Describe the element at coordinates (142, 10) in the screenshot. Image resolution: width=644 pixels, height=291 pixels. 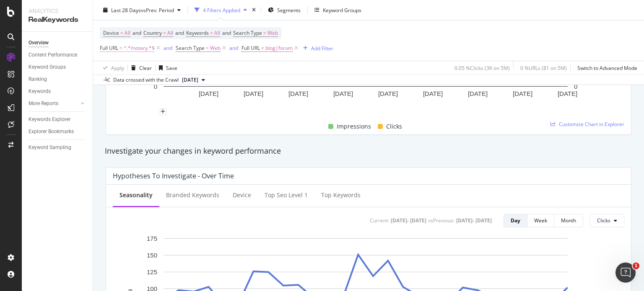
I see `button: Last 28 DaysvsPrev. Period` at that location.